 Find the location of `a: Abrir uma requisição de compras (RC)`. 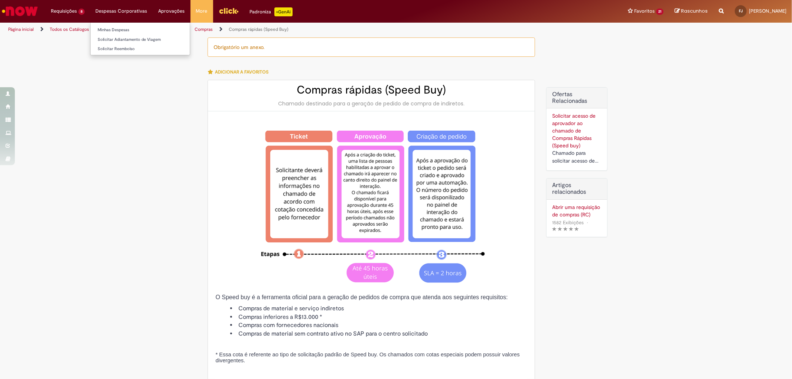

a: Abrir uma requisição de compras (RC) is located at coordinates (577, 211).